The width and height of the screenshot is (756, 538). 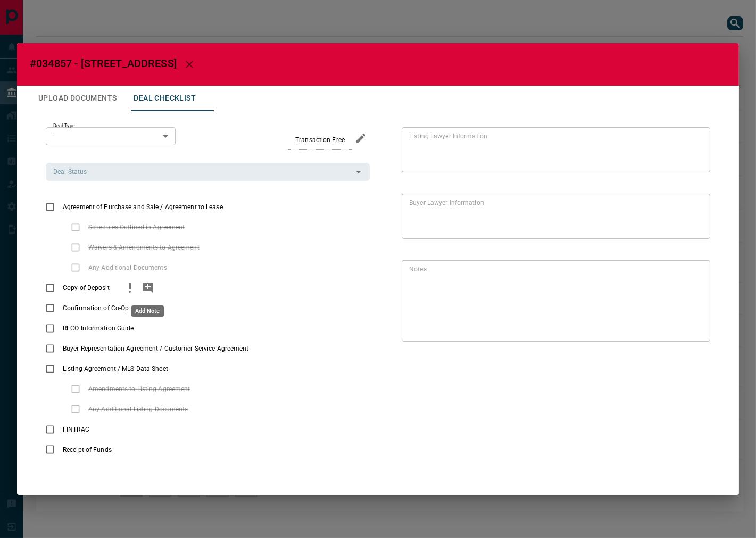 I want to click on button: priority, so click(x=130, y=288).